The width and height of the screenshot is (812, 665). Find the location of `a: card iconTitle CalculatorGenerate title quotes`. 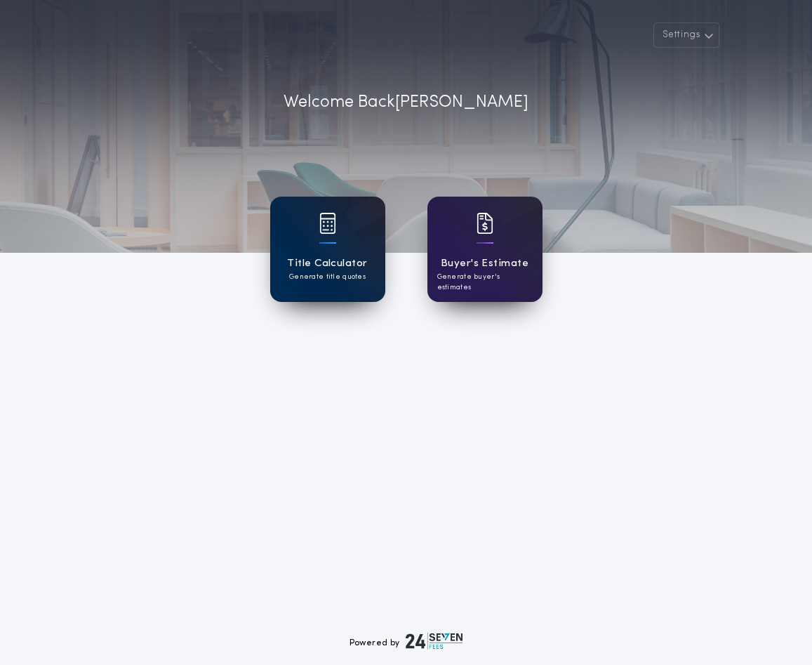

a: card iconTitle CalculatorGenerate title quotes is located at coordinates (328, 249).